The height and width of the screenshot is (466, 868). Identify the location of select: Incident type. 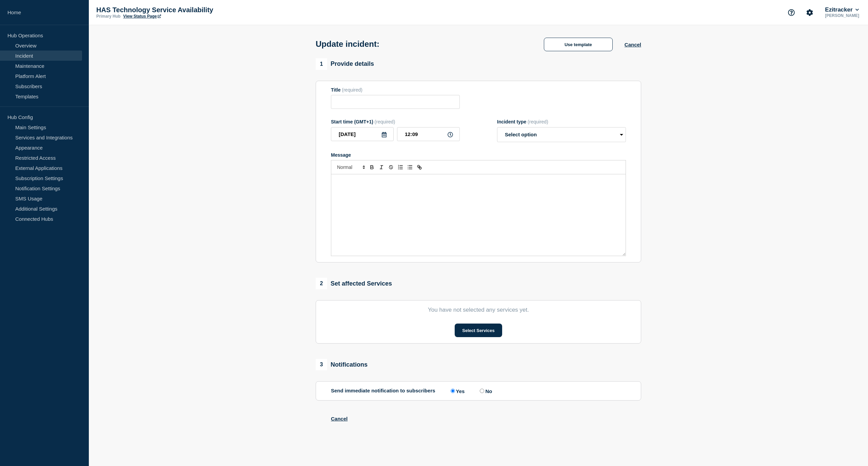
(562, 135).